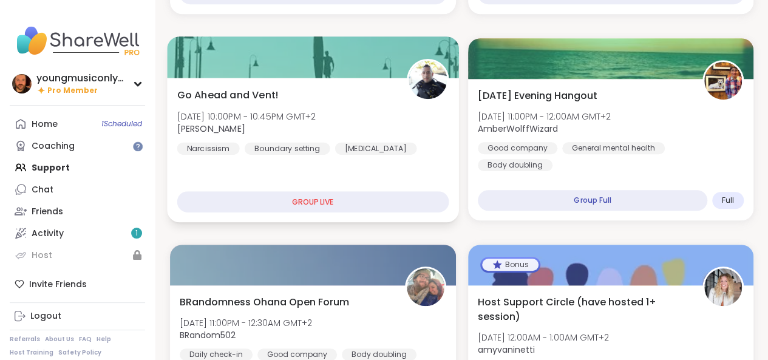 Image resolution: width=768 pixels, height=360 pixels. I want to click on div: Host, so click(42, 256).